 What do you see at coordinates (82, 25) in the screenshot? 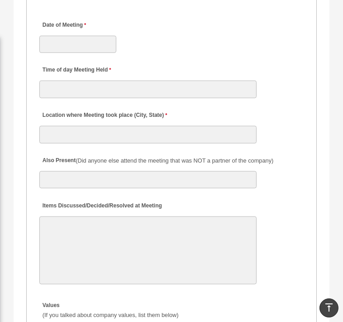
I see `label: Date of Meeting` at bounding box center [82, 25].